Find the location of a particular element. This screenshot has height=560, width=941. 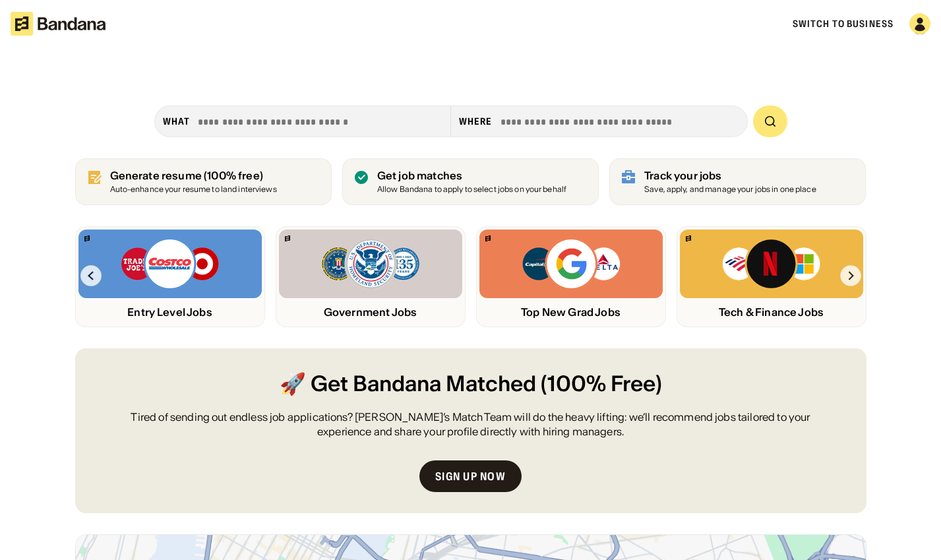

img: Bank of America, Netflix, Microsoft logos is located at coordinates (771, 263).